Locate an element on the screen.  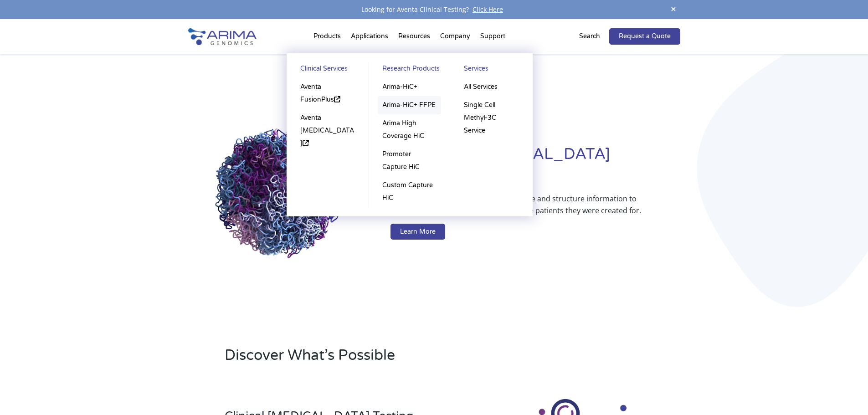
div: Chat Widget is located at coordinates (845, 393).